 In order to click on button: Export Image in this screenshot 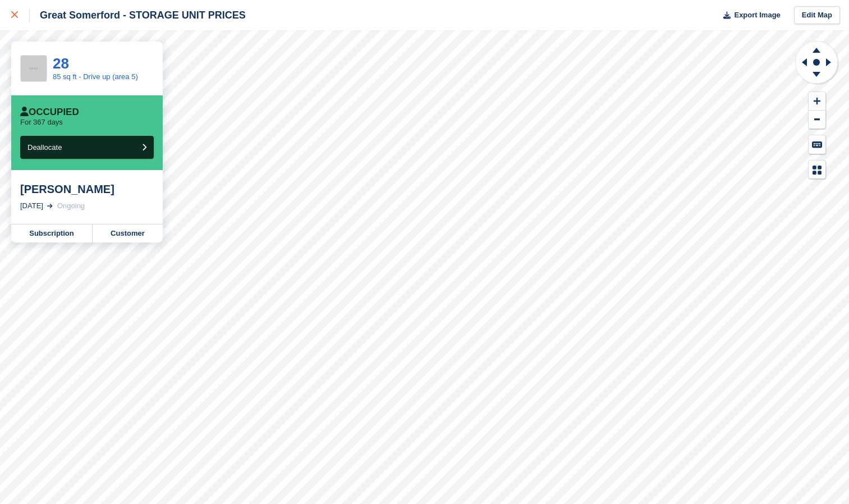, I will do `click(749, 15)`.